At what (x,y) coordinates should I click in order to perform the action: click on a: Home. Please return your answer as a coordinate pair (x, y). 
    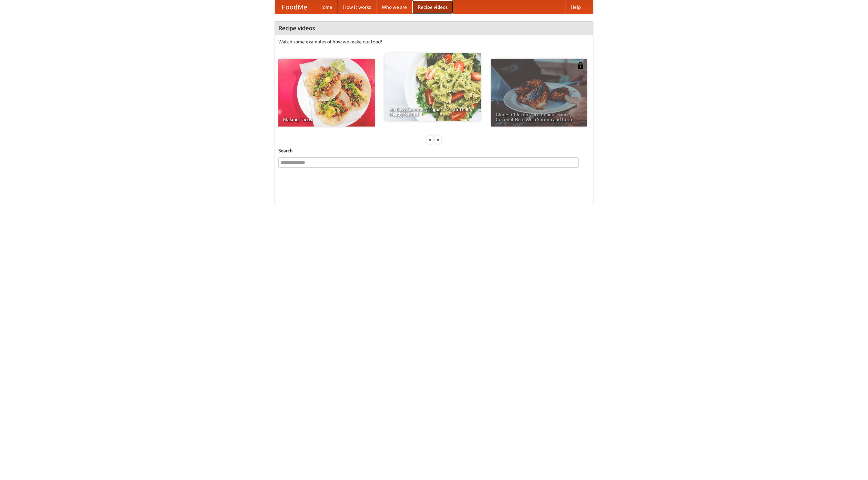
    Looking at the image, I should click on (326, 7).